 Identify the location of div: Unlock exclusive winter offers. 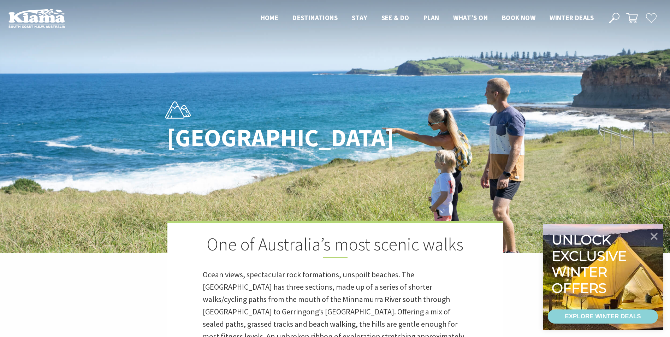
(591, 264).